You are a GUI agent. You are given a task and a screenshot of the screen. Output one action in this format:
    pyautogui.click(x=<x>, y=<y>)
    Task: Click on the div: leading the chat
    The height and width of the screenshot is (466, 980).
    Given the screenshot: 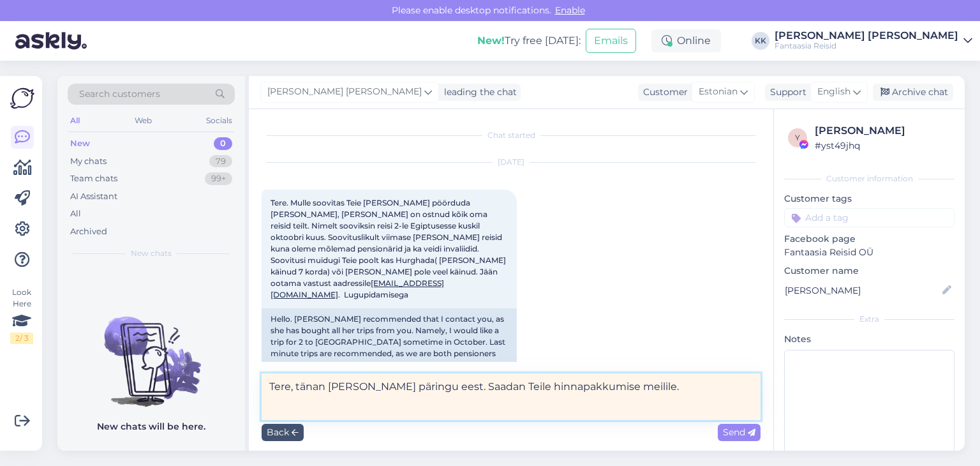 What is the action you would take?
    pyautogui.click(x=478, y=92)
    